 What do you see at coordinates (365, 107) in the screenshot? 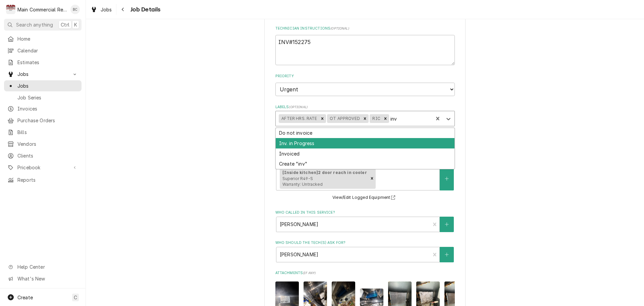
I see `label: Labels` at bounding box center [365, 107].